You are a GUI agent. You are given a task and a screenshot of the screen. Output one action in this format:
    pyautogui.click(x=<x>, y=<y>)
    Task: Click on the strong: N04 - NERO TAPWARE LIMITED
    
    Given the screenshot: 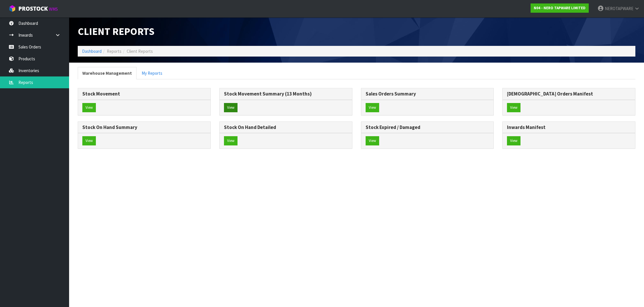 What is the action you would take?
    pyautogui.click(x=559, y=8)
    